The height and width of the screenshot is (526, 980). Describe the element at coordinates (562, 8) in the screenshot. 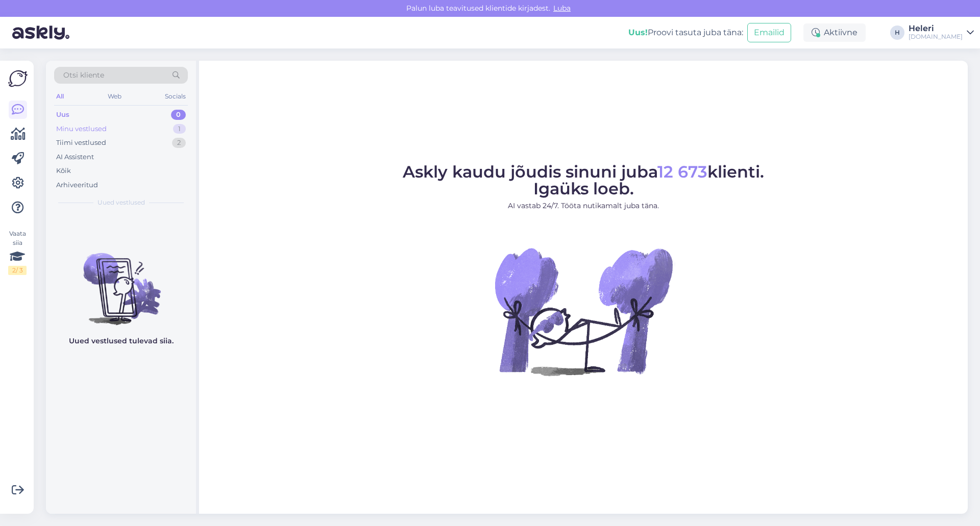

I see `span: Luba` at that location.